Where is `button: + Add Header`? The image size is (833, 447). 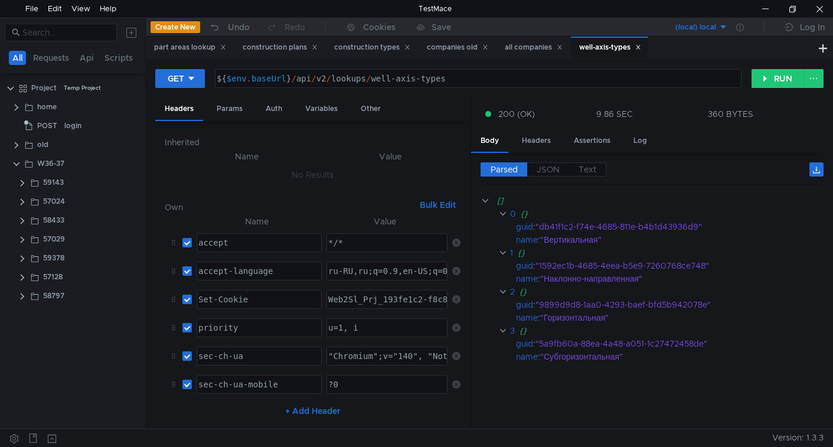
button: + Add Header is located at coordinates (313, 411).